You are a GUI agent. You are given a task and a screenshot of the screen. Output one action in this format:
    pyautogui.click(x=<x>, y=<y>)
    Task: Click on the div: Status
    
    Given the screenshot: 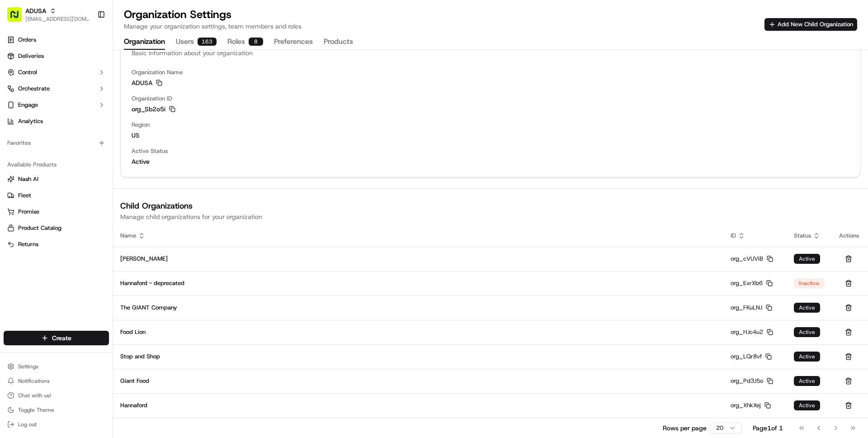 What is the action you would take?
    pyautogui.click(x=809, y=236)
    